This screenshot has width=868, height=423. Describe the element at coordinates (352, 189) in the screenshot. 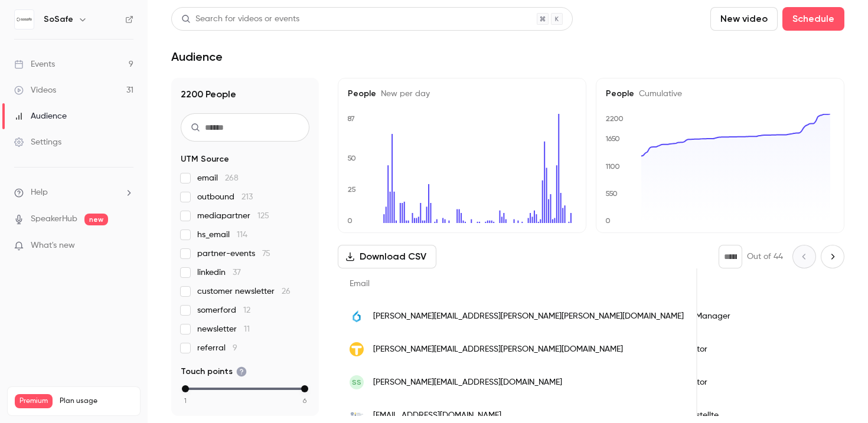

I see `text: 25` at that location.